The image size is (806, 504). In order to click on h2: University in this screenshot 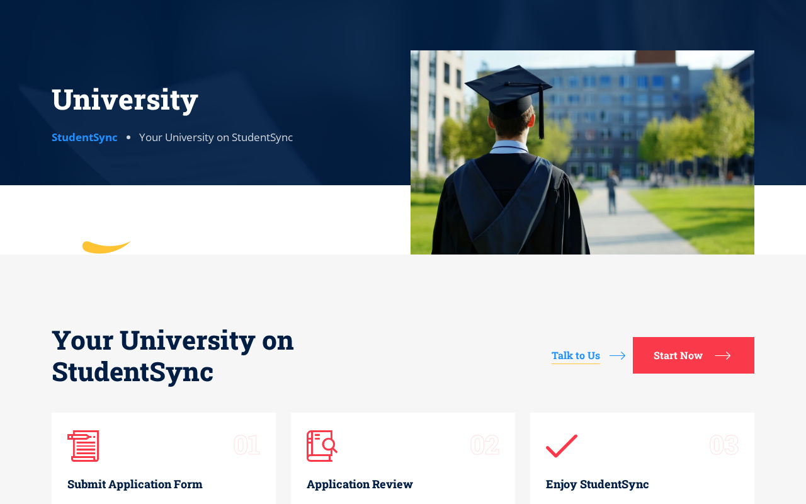, I will do `click(224, 99)`.